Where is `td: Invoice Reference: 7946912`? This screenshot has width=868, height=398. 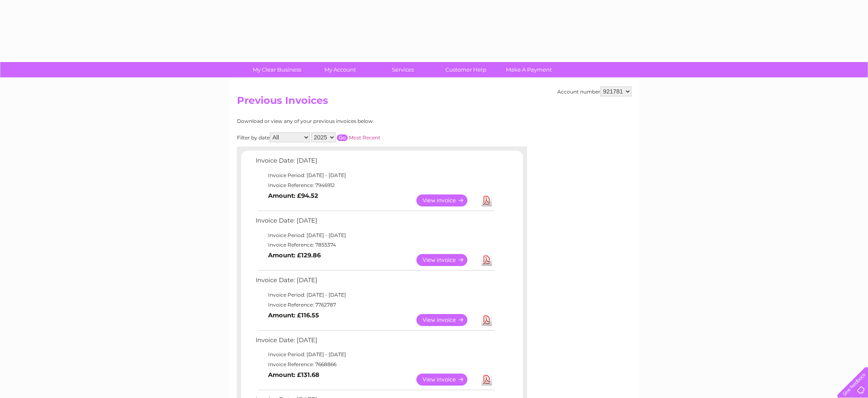 td: Invoice Reference: 7946912 is located at coordinates (374, 186).